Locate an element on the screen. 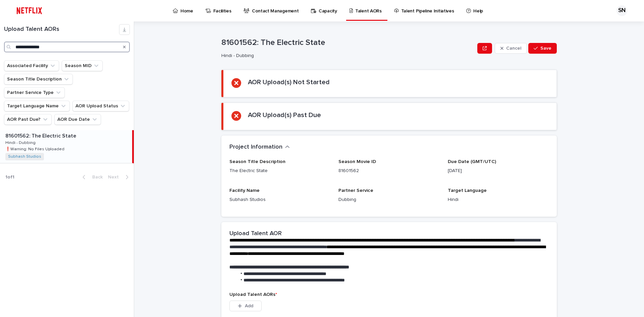 The image size is (644, 317). h2: Project Information is located at coordinates (256, 147).